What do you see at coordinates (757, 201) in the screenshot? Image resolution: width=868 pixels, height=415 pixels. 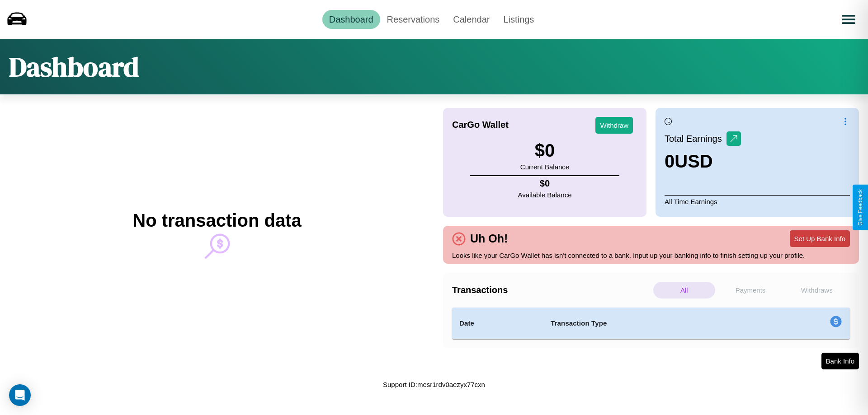 I see `p: All Time Earnings` at bounding box center [757, 201].